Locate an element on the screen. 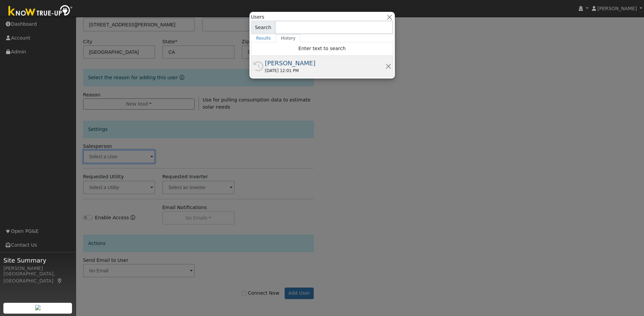 This screenshot has width=644, height=316. a: History is located at coordinates (288, 38).